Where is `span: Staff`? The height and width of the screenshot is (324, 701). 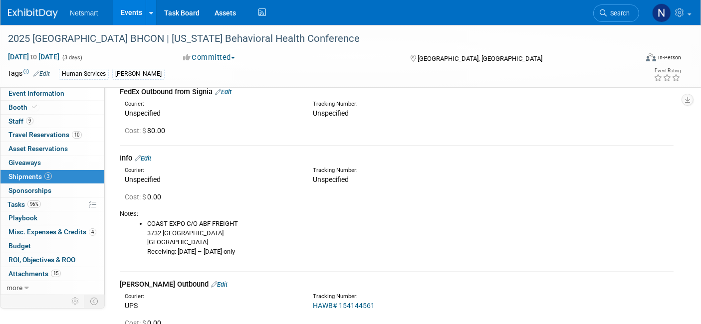 span: Staff is located at coordinates (21, 121).